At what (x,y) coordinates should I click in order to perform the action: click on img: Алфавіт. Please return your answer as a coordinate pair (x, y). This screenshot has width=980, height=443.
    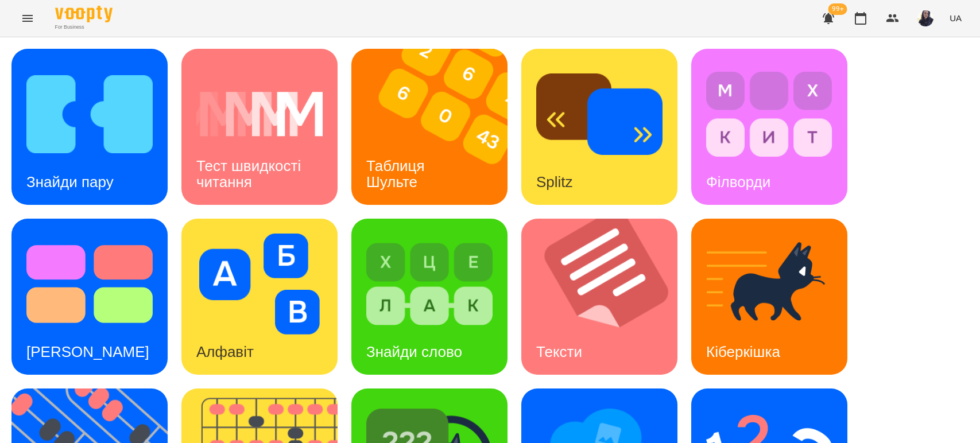
    Looking at the image, I should click on (259, 284).